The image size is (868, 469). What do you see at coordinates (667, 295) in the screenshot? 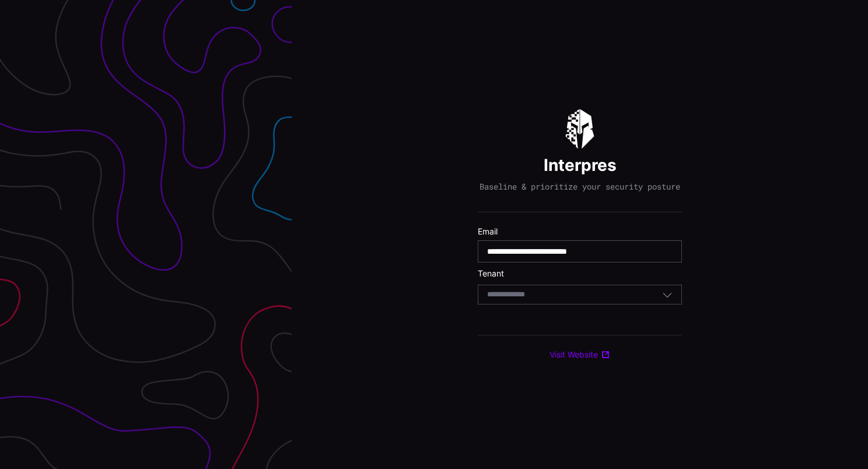
I see `button: Toggle options menu` at bounding box center [667, 295].